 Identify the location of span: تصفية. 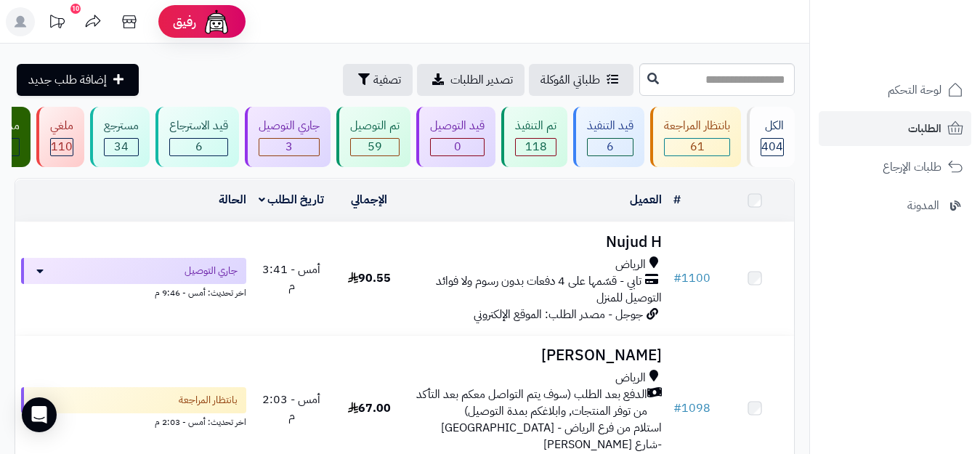
(387, 80).